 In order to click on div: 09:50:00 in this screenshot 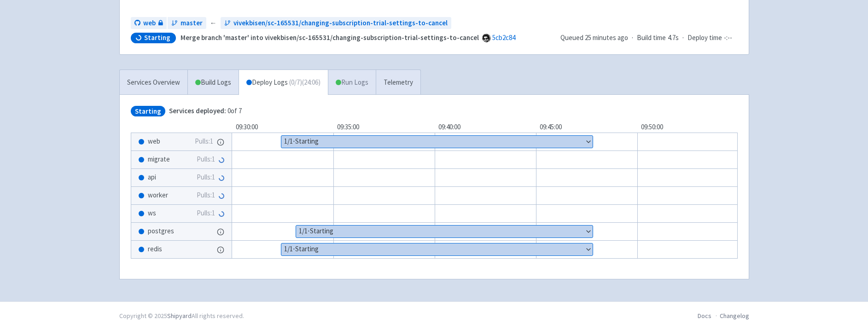, I will do `click(688, 127)`.